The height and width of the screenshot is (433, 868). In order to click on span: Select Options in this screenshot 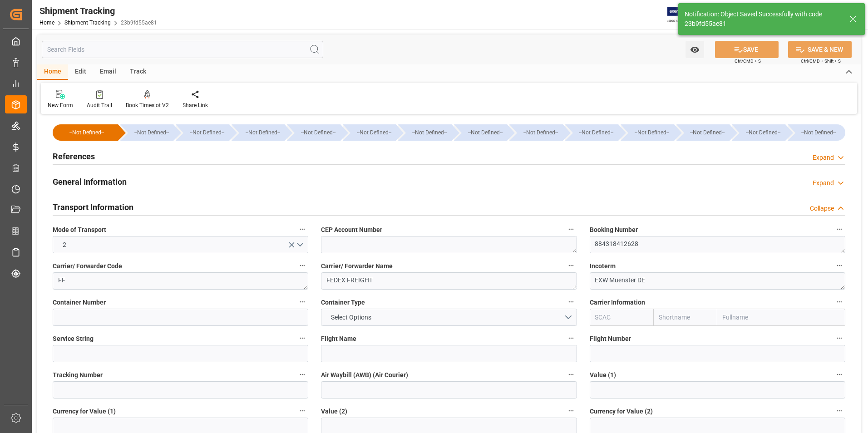, I will do `click(351, 317)`.